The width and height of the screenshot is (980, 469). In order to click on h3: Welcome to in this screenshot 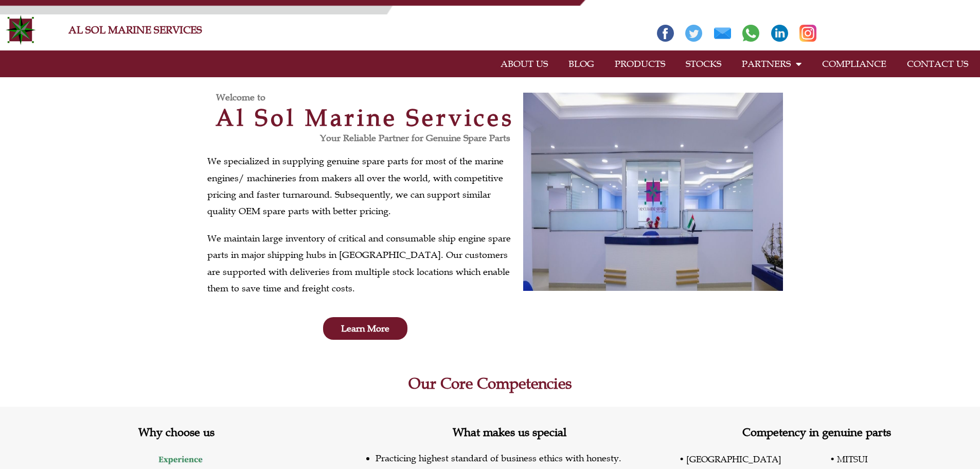, I will do `click(369, 97)`.